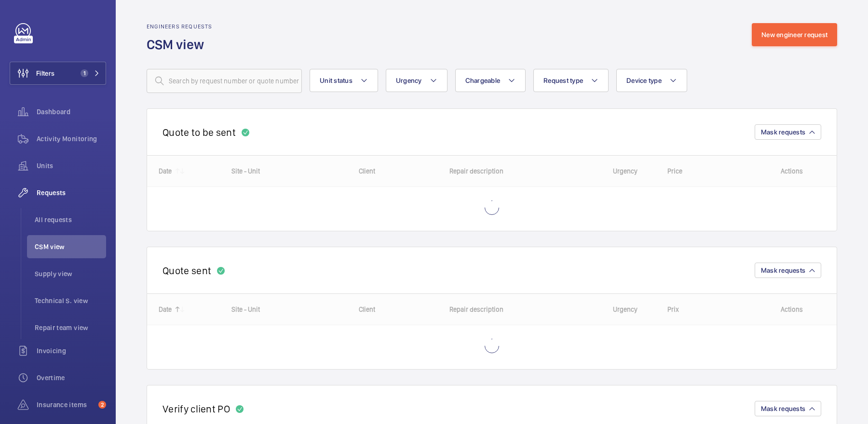 Image resolution: width=868 pixels, height=424 pixels. I want to click on span: Repair team view, so click(70, 328).